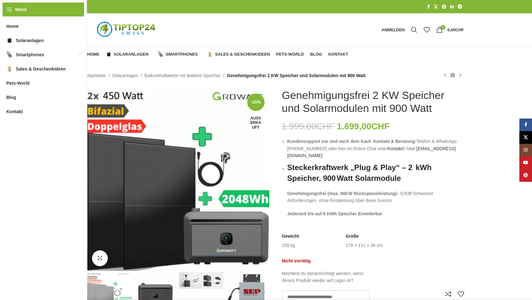 The image size is (532, 300). Describe the element at coordinates (329, 141) in the screenshot. I see `strong: Kundensupport vor und nach dem Kauf:` at that location.